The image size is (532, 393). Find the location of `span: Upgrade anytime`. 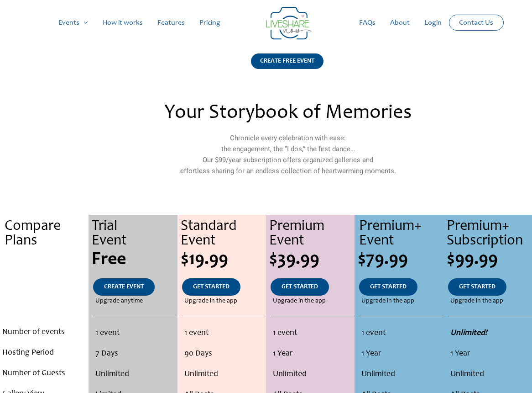

span: Upgrade anytime is located at coordinates (119, 301).